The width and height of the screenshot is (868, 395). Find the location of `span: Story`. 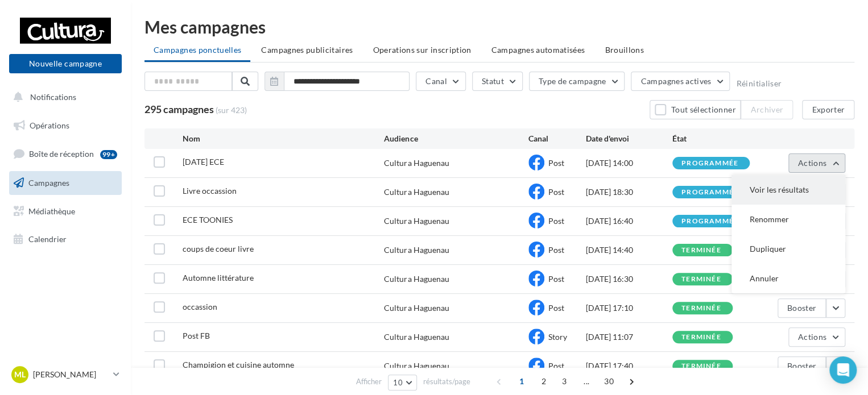

span: Story is located at coordinates (557, 337).